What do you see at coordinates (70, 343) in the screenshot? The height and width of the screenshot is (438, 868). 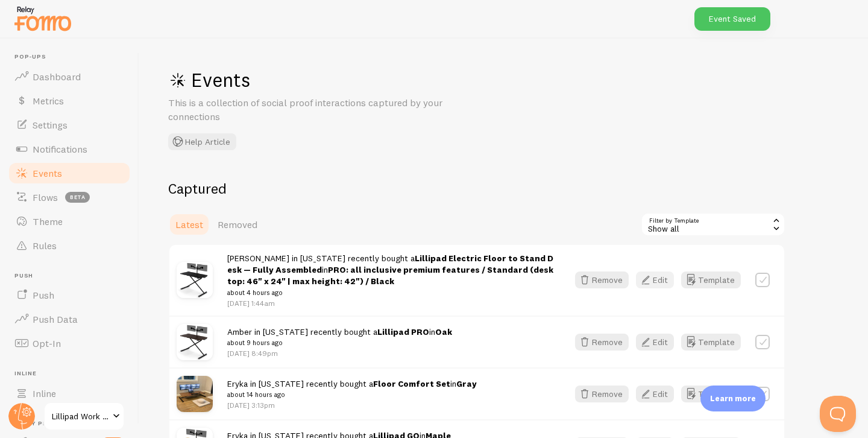 I see `a: Opt-In` at bounding box center [70, 343].